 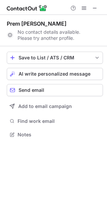 What do you see at coordinates (27, 8) in the screenshot?
I see `img: ContactOut v5.3.10` at bounding box center [27, 8].